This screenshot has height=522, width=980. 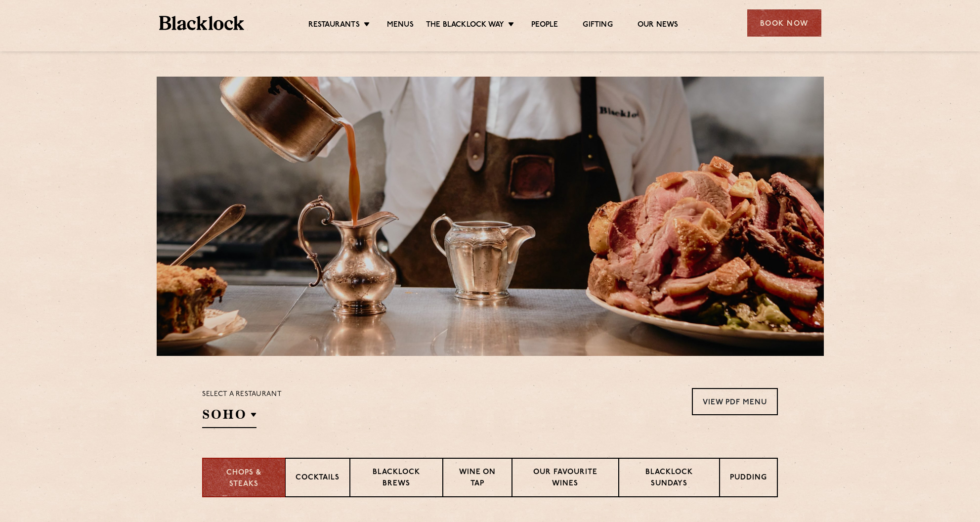 I want to click on p: Blacklock Sundays, so click(x=670, y=478).